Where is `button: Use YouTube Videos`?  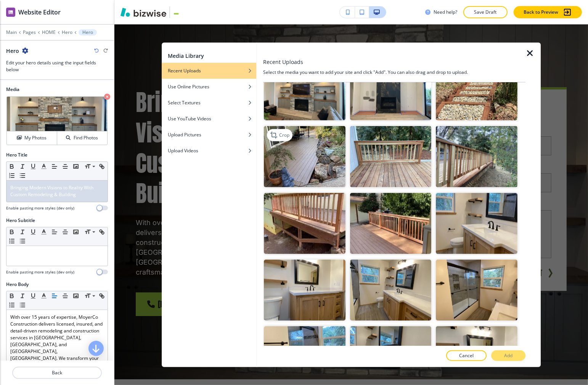
button: Use YouTube Videos is located at coordinates (209, 119).